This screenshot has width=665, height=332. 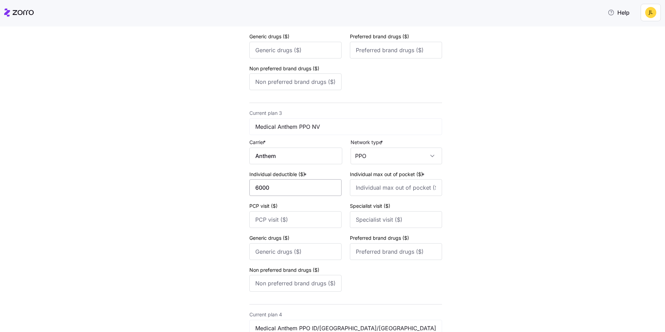 I want to click on input: Specialist visit ($), so click(x=396, y=220).